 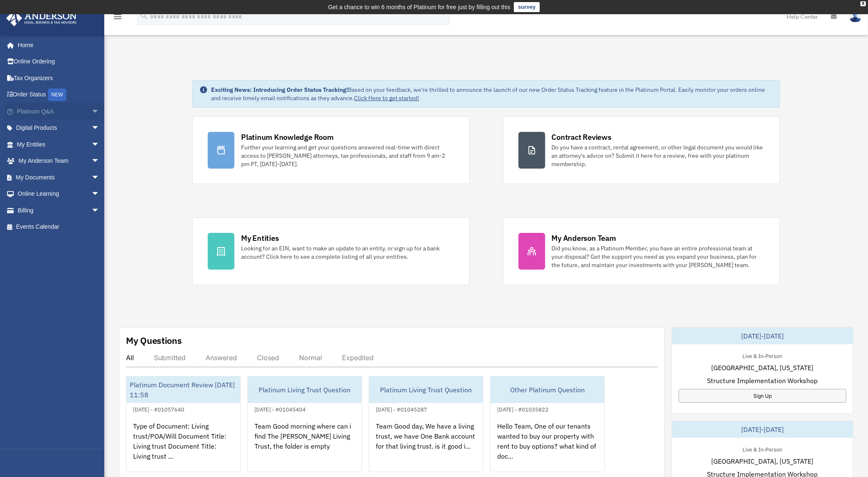 I want to click on a: menu, so click(x=117, y=18).